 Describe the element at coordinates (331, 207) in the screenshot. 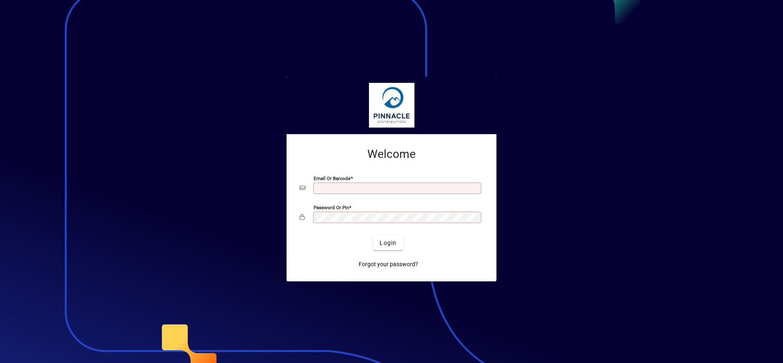

I see `mat-label: Password or Pin` at that location.